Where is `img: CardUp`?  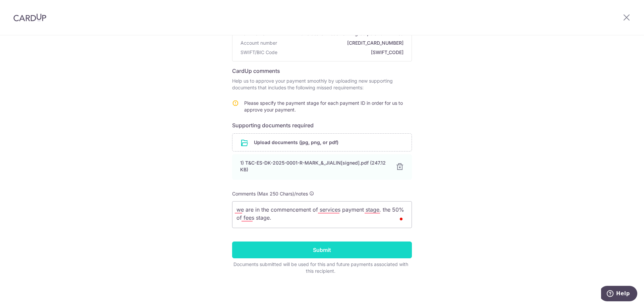
img: CardUp is located at coordinates (30, 17).